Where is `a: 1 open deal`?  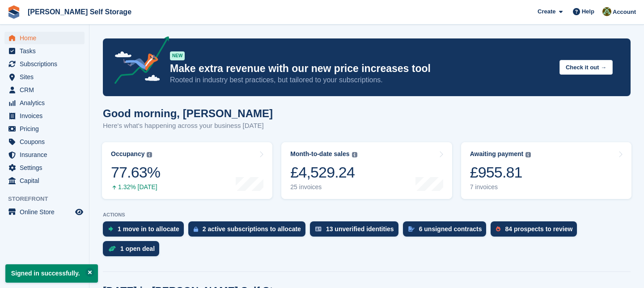
a: 1 open deal is located at coordinates (134, 251).